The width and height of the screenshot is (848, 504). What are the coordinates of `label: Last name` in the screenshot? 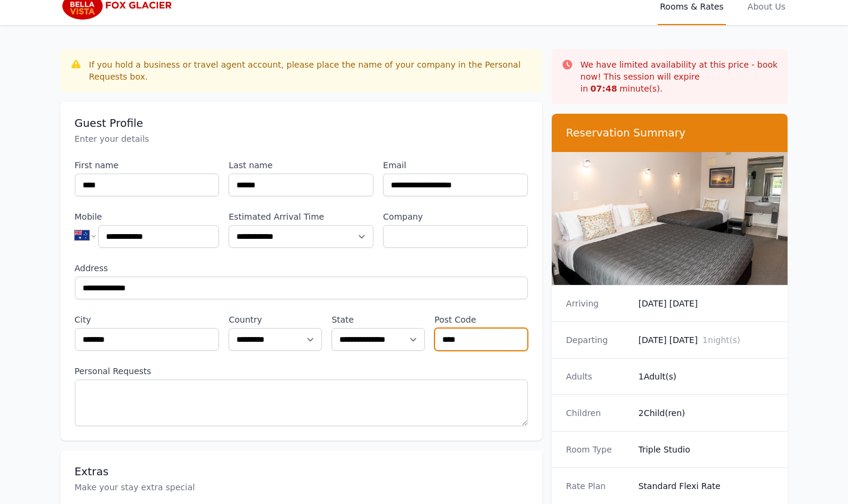 It's located at (301, 165).